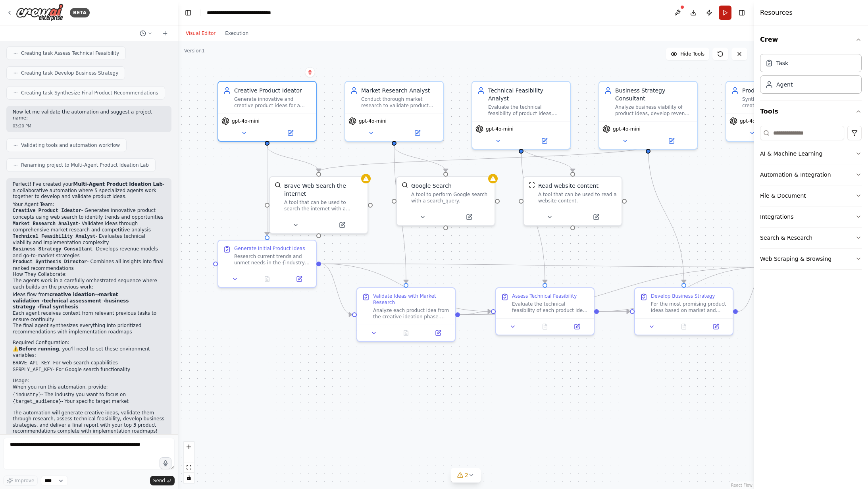  I want to click on button: Search & Research, so click(811, 238).